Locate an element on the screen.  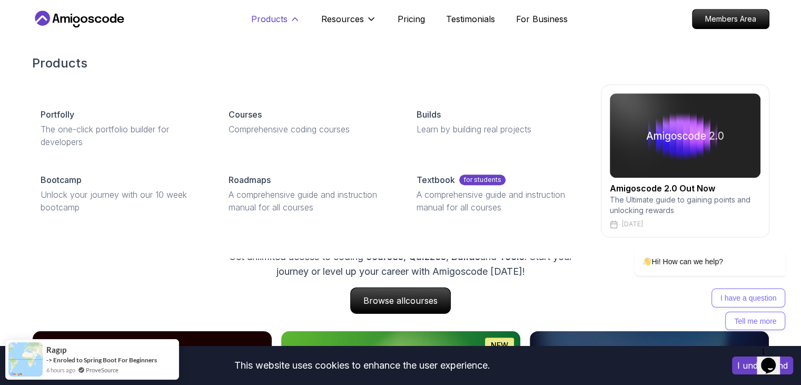
p: Textbook is located at coordinates (436, 180).